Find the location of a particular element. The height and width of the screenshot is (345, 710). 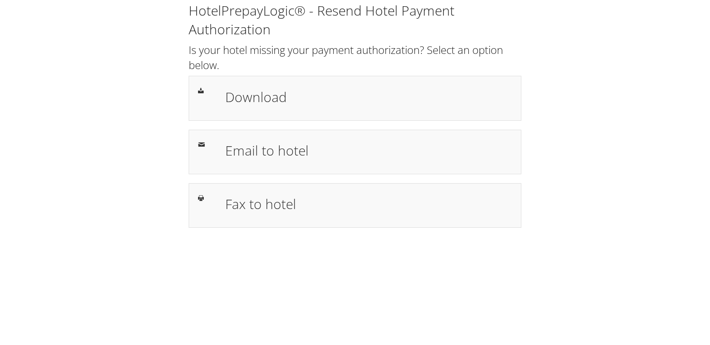

h1: Fax to hotel is located at coordinates (368, 204).